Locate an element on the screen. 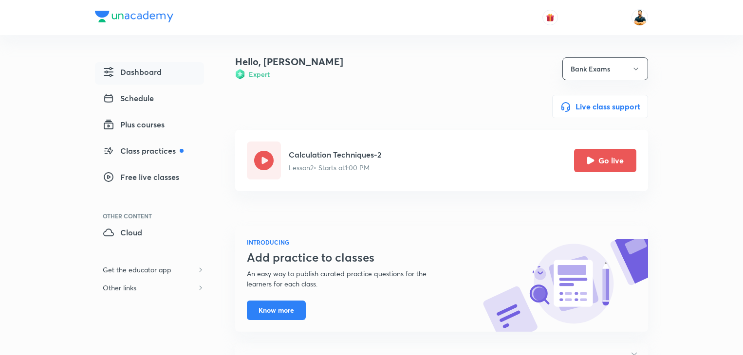 Image resolution: width=743 pixels, height=355 pixels. img: know-more is located at coordinates (565, 286).